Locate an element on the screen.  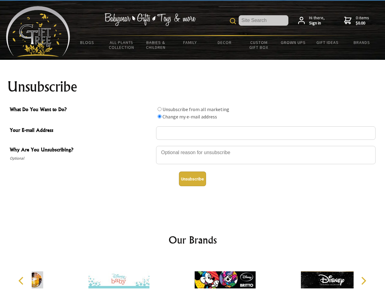
a: Family is located at coordinates (190, 42).